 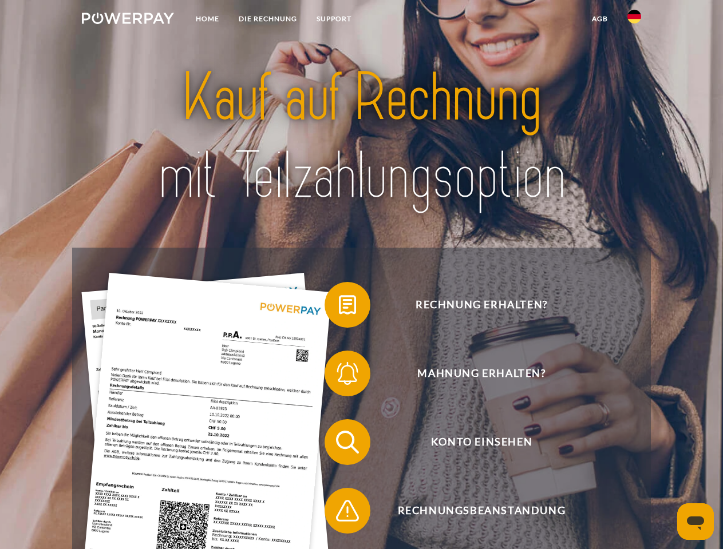 I want to click on span: Mahnung erhalten?, so click(x=481, y=374).